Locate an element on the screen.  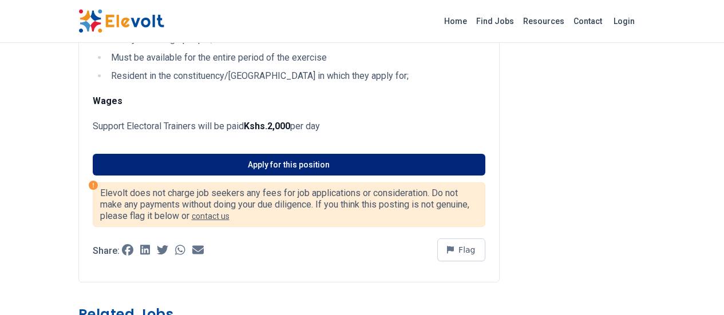
button: Flag is located at coordinates (461, 250).